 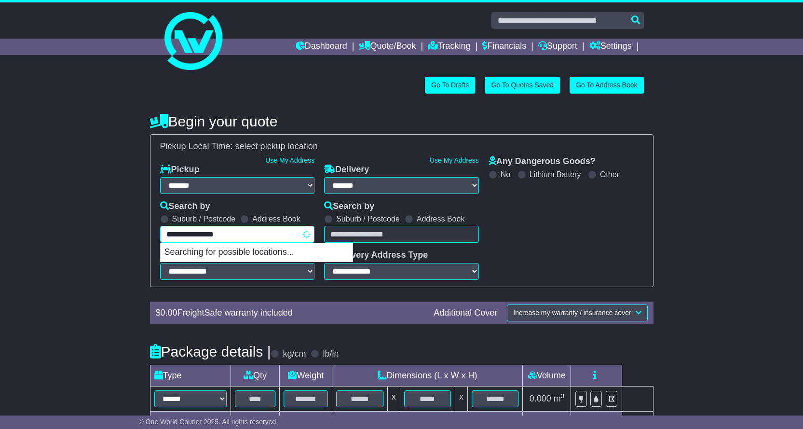 What do you see at coordinates (190, 375) in the screenshot?
I see `td: Type` at bounding box center [190, 375].